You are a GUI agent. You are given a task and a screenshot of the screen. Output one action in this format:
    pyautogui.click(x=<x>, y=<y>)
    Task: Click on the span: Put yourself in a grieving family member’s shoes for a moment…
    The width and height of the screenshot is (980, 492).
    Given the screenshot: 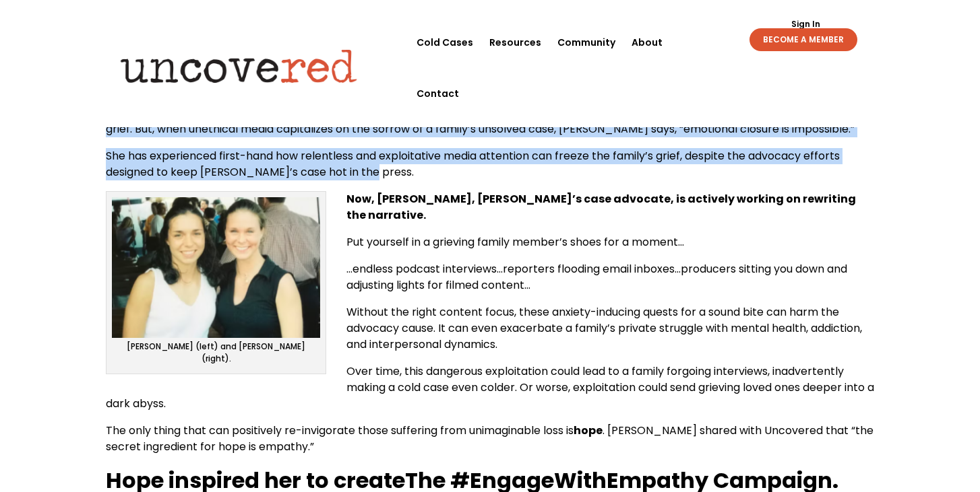 What is the action you would take?
    pyautogui.click(x=515, y=242)
    